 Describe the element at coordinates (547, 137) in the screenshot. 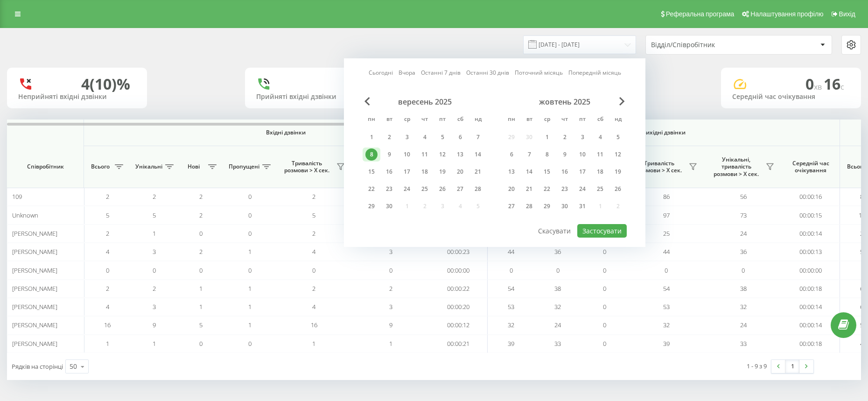

I see `div: 1` at that location.